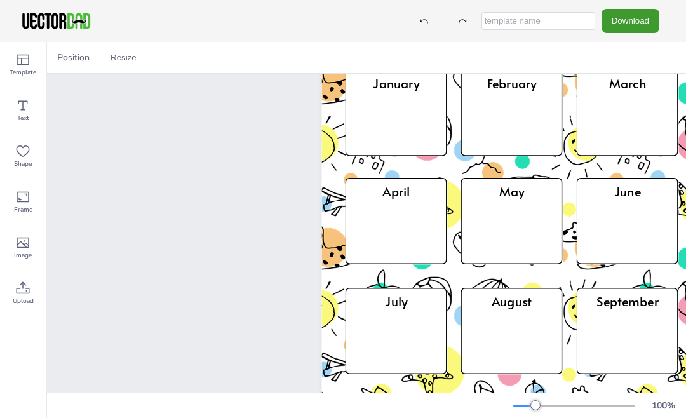 This screenshot has height=418, width=686. What do you see at coordinates (538, 21) in the screenshot?
I see `input: template name` at bounding box center [538, 21].